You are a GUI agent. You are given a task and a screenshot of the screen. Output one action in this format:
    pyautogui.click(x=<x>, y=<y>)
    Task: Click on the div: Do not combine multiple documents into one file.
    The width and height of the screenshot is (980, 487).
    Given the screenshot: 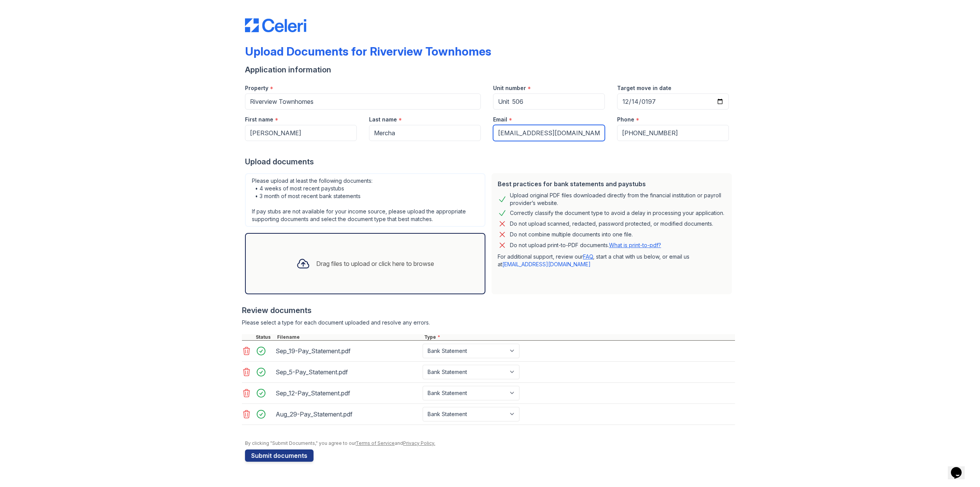 What is the action you would take?
    pyautogui.click(x=571, y=235)
    